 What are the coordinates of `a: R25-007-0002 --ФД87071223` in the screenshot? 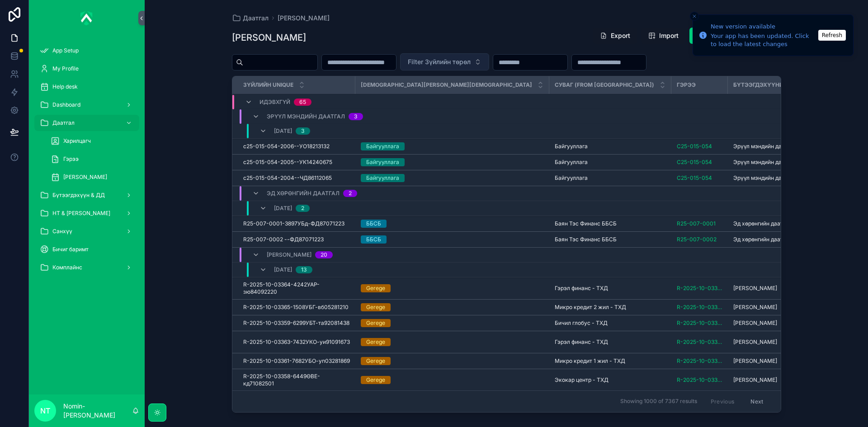 It's located at (296, 239).